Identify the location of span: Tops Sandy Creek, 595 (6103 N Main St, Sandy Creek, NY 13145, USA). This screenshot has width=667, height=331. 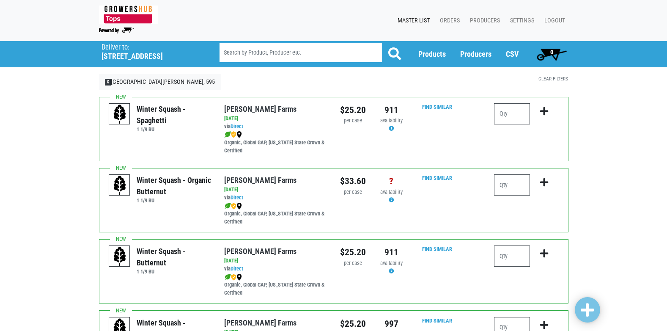
(153, 51).